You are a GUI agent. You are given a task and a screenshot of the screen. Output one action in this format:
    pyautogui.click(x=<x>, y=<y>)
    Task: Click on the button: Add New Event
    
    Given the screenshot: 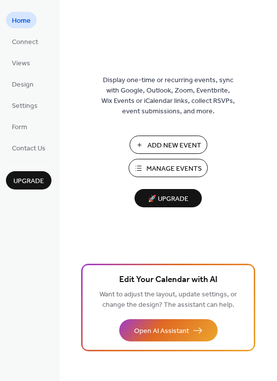 What is the action you would take?
    pyautogui.click(x=168, y=145)
    